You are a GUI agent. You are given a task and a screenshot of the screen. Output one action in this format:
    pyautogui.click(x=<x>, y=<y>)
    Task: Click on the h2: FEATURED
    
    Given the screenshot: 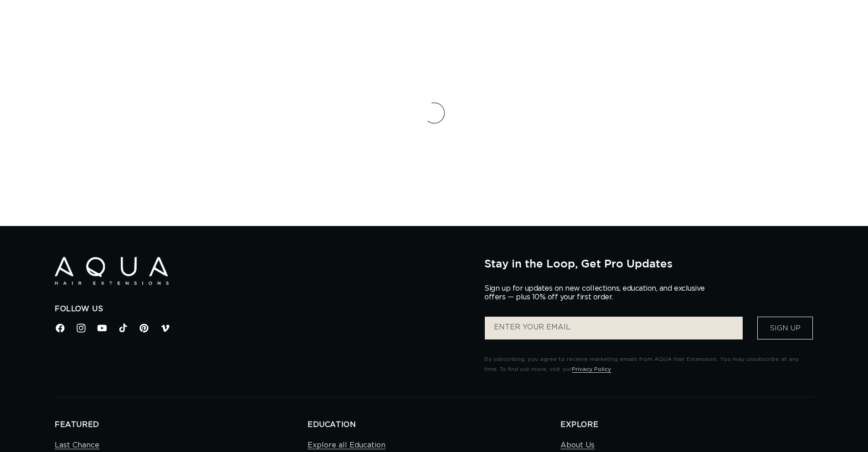 What is the action you would take?
    pyautogui.click(x=181, y=425)
    